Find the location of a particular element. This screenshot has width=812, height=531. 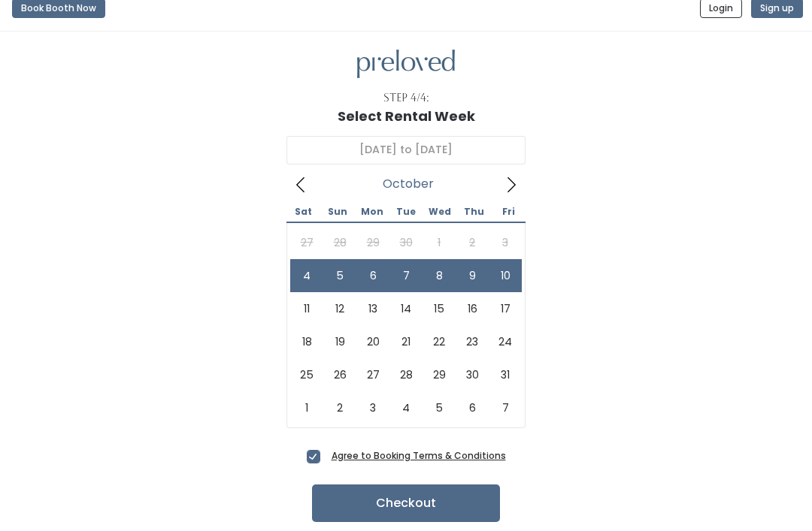

span: Wed is located at coordinates (439, 212).